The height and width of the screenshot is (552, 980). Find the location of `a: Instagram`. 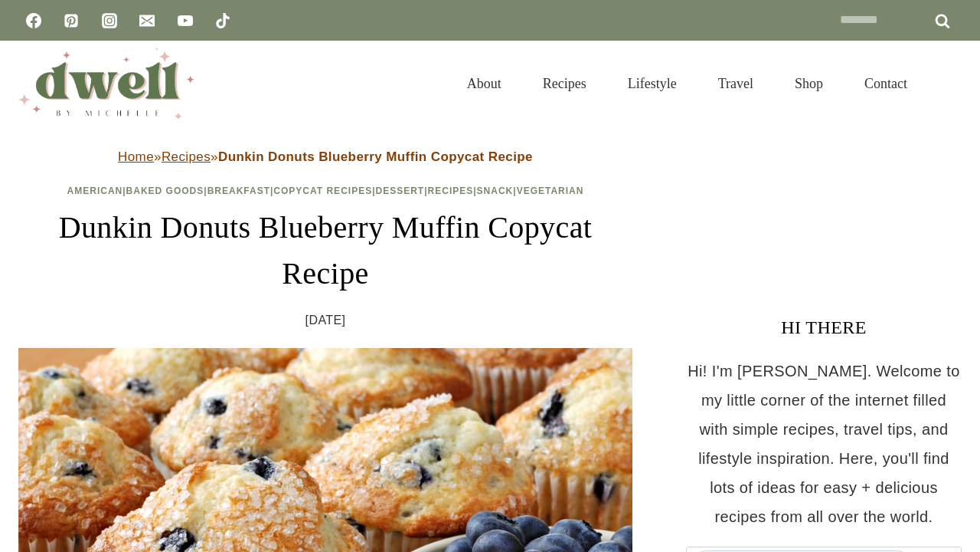

a: Instagram is located at coordinates (110, 21).